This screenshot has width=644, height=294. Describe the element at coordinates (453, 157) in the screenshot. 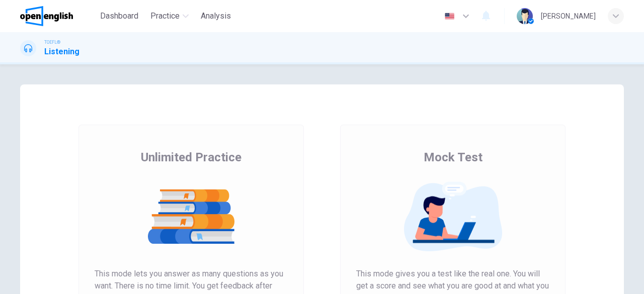

I see `span: Mock Test` at that location.